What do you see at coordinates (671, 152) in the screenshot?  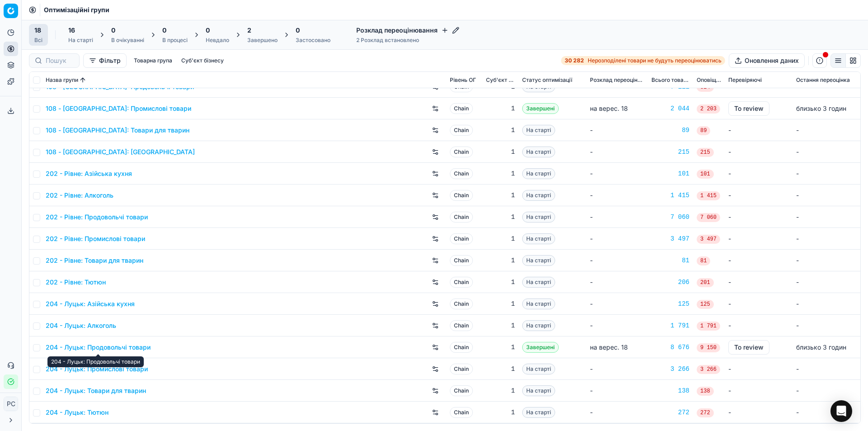 I see `div: 215` at bounding box center [671, 152].